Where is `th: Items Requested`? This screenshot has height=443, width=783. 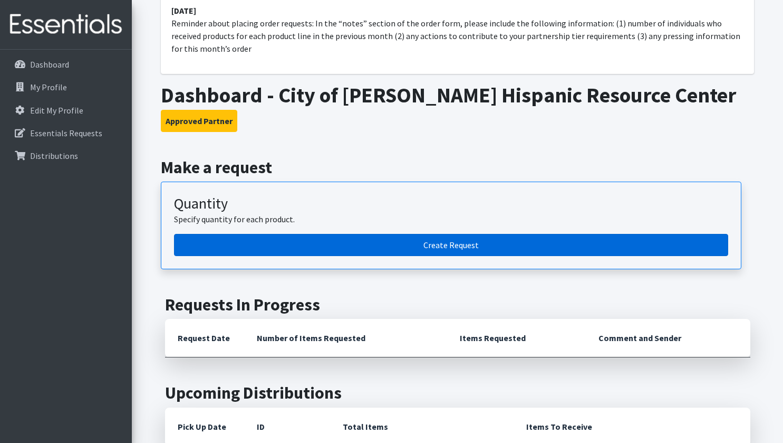
th: Items Requested is located at coordinates (517, 338).